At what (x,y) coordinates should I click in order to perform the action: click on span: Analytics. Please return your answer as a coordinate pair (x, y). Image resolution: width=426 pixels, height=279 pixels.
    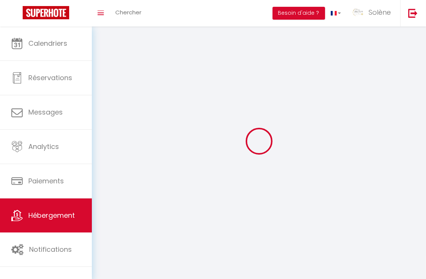
    Looking at the image, I should click on (43, 146).